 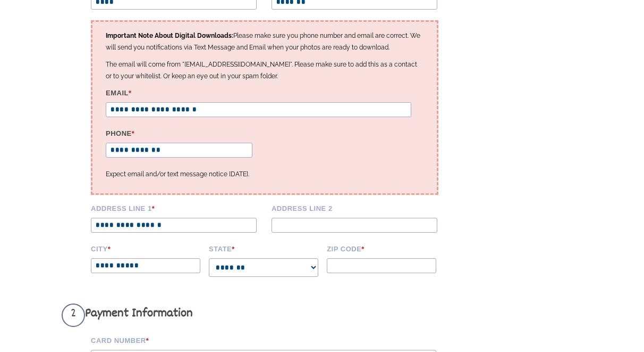 I want to click on label: Email, so click(x=264, y=92).